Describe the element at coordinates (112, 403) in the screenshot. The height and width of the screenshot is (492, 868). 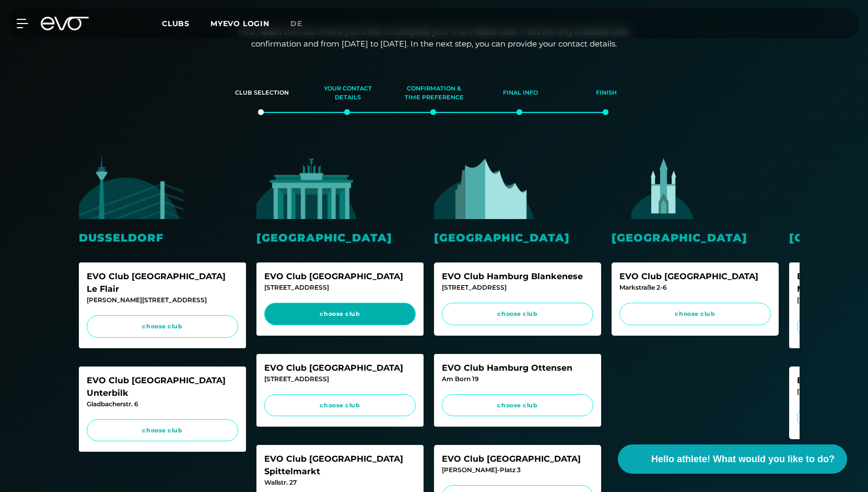
I see `font: Gladbacherstr. 6` at that location.